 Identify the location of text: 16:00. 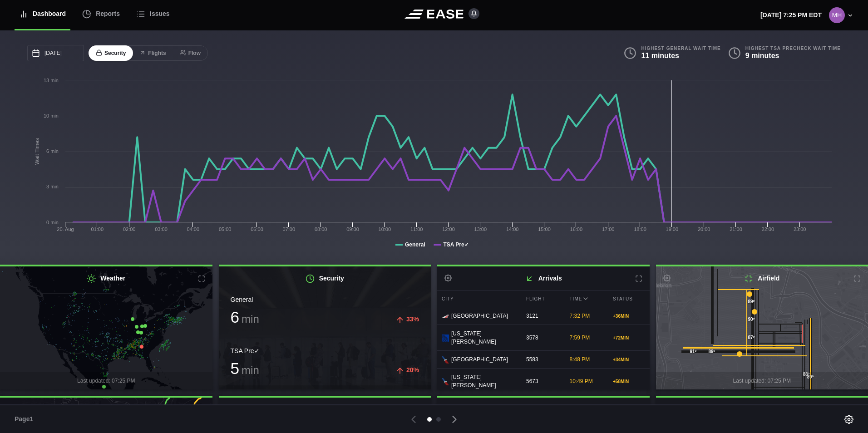
(577, 229).